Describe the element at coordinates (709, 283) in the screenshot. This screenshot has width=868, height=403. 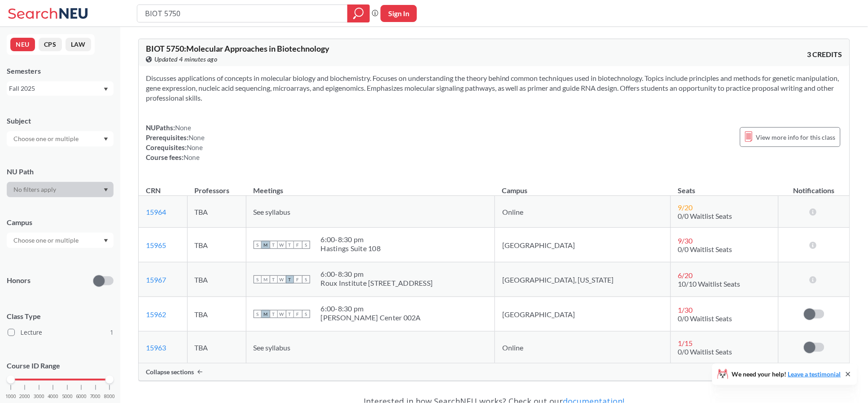
I see `span: 10/10 Waitlist Seats` at that location.